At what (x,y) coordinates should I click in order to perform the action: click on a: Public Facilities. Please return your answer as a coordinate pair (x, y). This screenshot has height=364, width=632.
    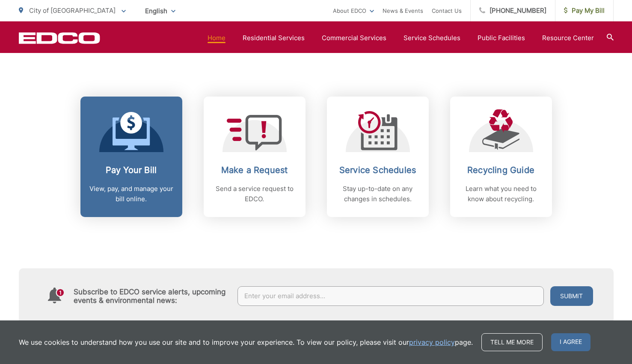
    Looking at the image, I should click on (501, 38).